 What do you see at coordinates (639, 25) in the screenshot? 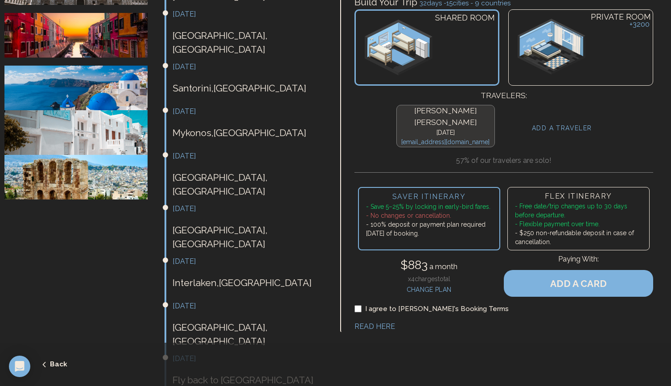
I see `h4: + 3200` at bounding box center [639, 25].